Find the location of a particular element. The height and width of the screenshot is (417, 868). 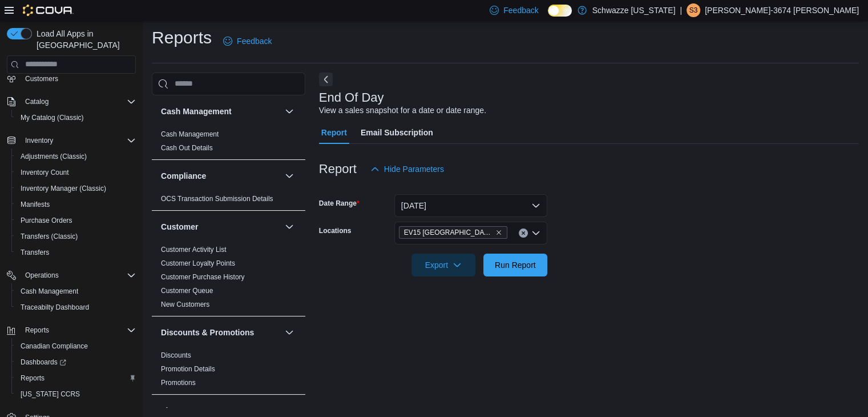

span: Hide Parameters is located at coordinates (414, 169).